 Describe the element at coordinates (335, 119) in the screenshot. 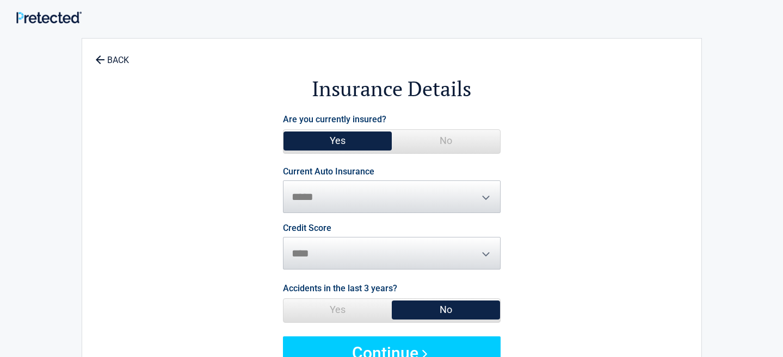

I see `label: Are you currently insured?` at that location.